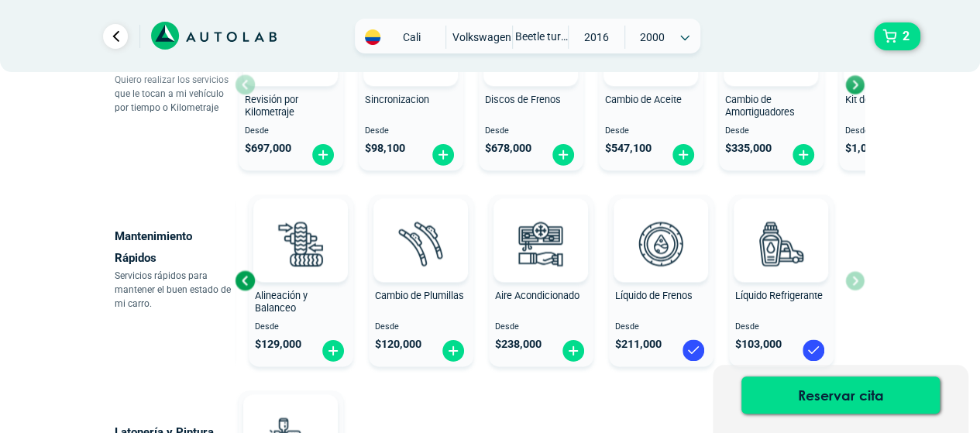 The height and width of the screenshot is (433, 980). Describe the element at coordinates (271, 106) in the screenshot. I see `span: Revisión por Kilometraje` at that location.